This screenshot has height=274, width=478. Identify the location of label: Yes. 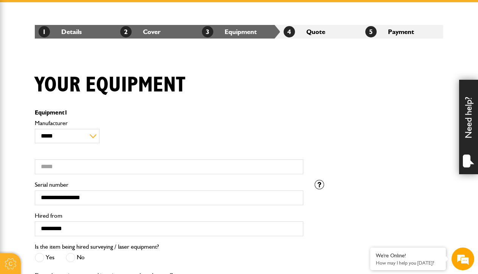
(45, 258).